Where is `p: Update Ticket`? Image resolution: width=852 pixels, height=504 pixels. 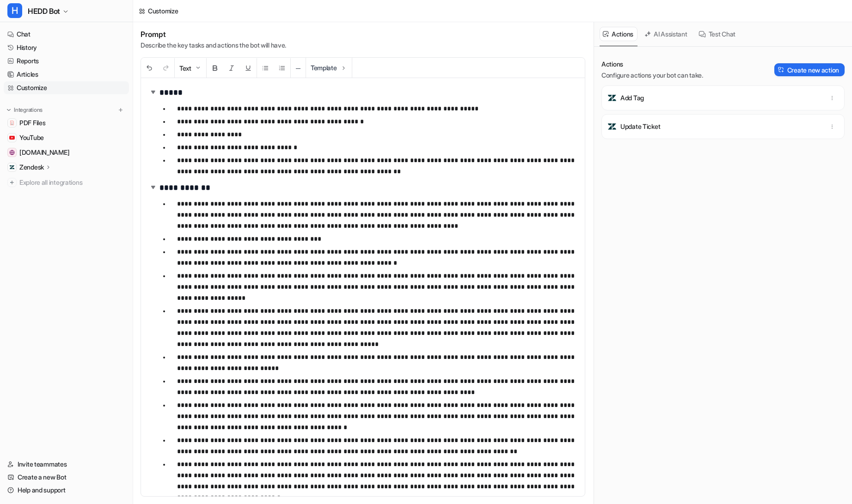 p: Update Ticket is located at coordinates (640, 126).